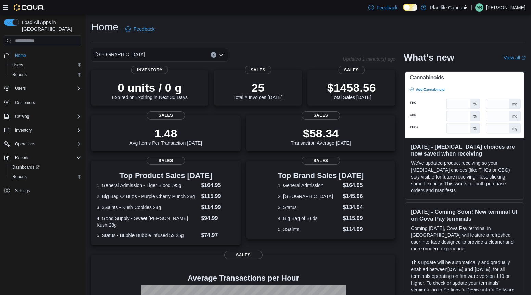 This screenshot has width=531, height=295. I want to click on a: View allExternal link, so click(514, 58).